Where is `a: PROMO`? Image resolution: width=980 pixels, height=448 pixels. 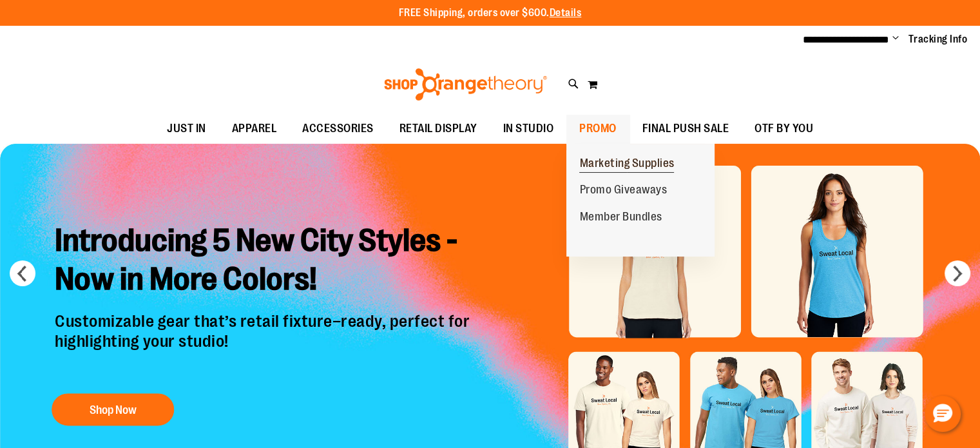
a: PROMO is located at coordinates (598, 129).